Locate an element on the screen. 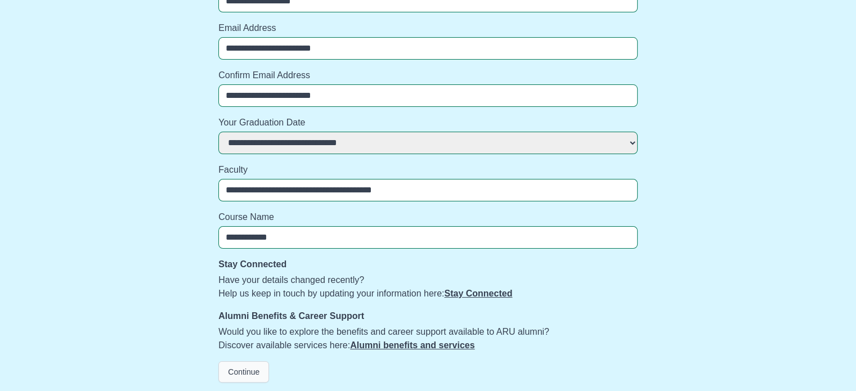  label: Confirm Email Address is located at coordinates (428, 75).